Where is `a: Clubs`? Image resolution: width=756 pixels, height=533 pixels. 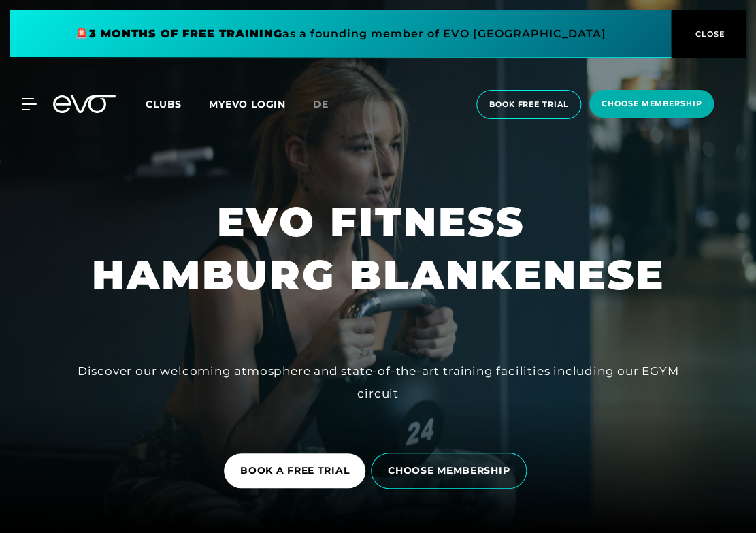
a: Clubs is located at coordinates (177, 104).